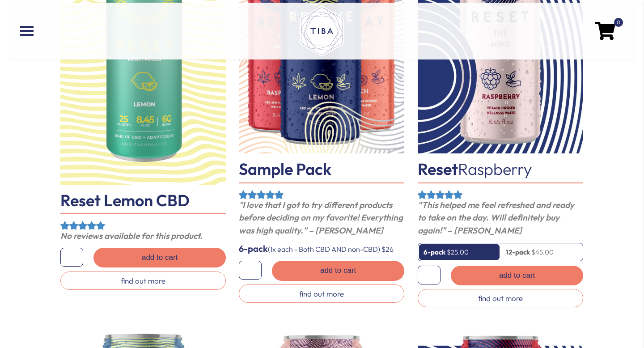 The width and height of the screenshot is (644, 348). What do you see at coordinates (159, 258) in the screenshot?
I see `a: Add to cart: “Reset Lemon CBD”` at bounding box center [159, 258].